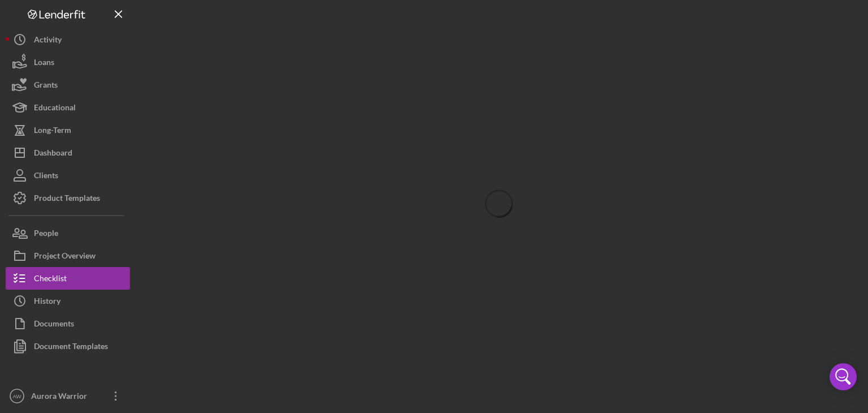 This screenshot has height=413, width=868. What do you see at coordinates (65, 397) in the screenshot?
I see `div: Aurora Warrior` at bounding box center [65, 397].